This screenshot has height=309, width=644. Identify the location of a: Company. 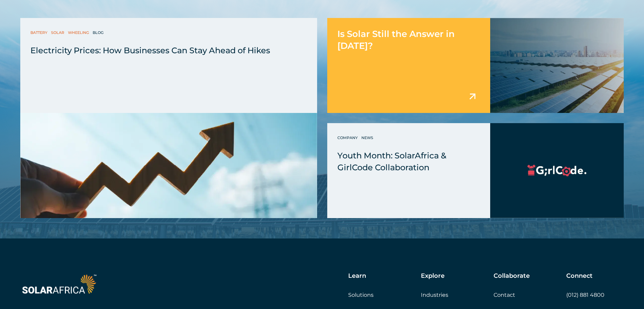
(348, 138).